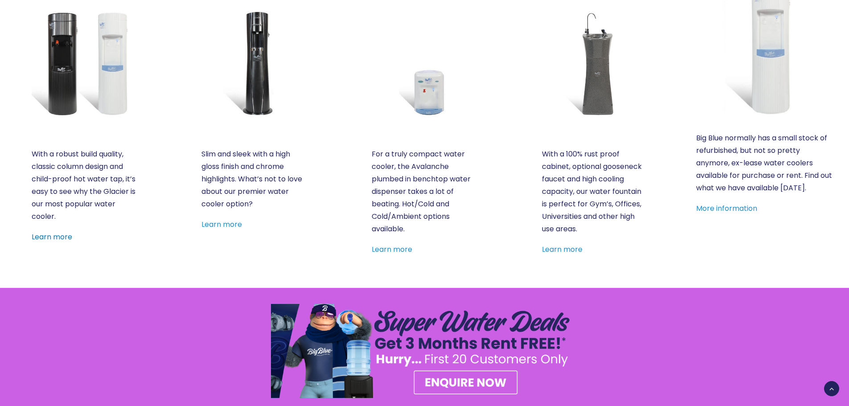 The width and height of the screenshot is (849, 406). I want to click on a: Fountain, so click(594, 63).